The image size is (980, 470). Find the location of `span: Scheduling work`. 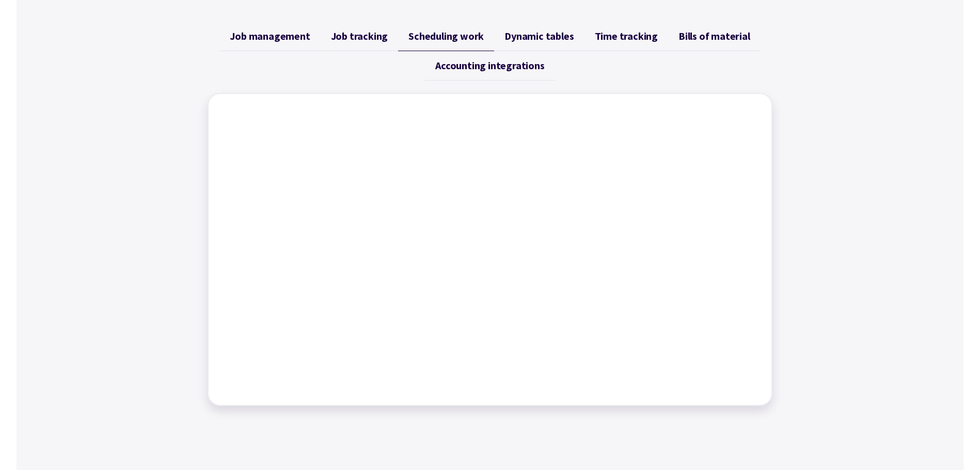

span: Scheduling work is located at coordinates (446, 36).